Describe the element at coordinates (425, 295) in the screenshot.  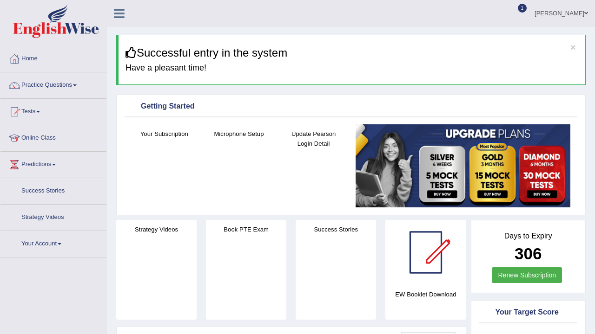
I see `h4: EW Booklet Download` at that location.